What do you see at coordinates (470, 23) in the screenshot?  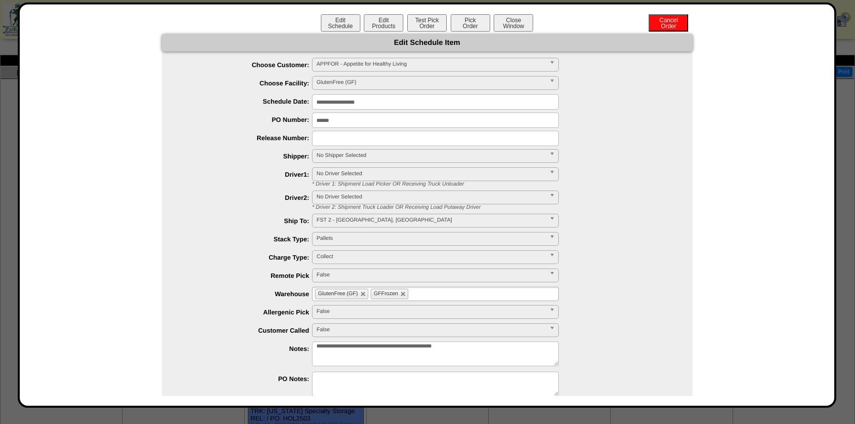 I see `button: PickOrder` at bounding box center [470, 23].